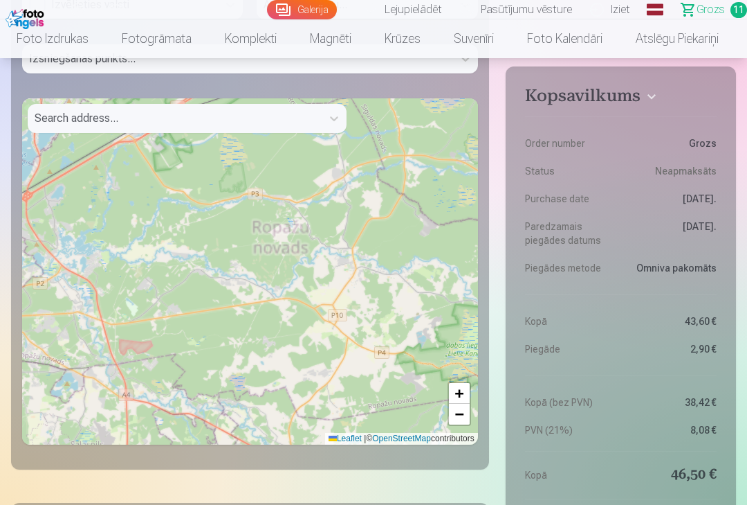  What do you see at coordinates (565, 39) in the screenshot?
I see `a: Foto kalendāri` at bounding box center [565, 39].